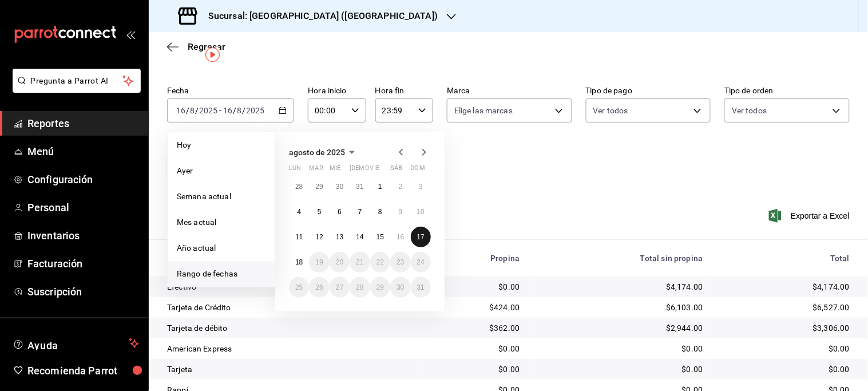 The height and width of the screenshot is (391, 868). Describe the element at coordinates (359, 237) in the screenshot. I see `abbr: 14 de agosto de 2025` at that location.